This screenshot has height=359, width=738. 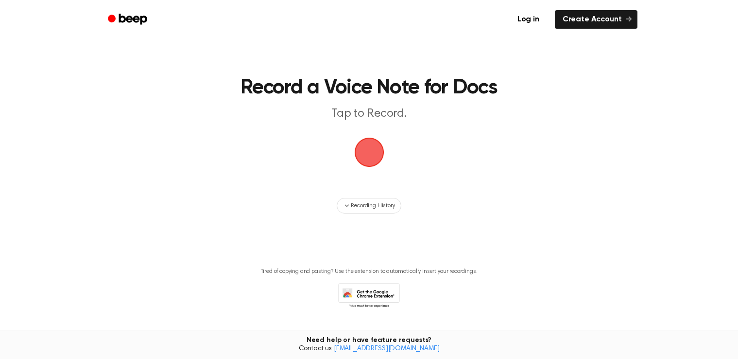 What do you see at coordinates (373, 206) in the screenshot?
I see `span: Recording History` at bounding box center [373, 206].